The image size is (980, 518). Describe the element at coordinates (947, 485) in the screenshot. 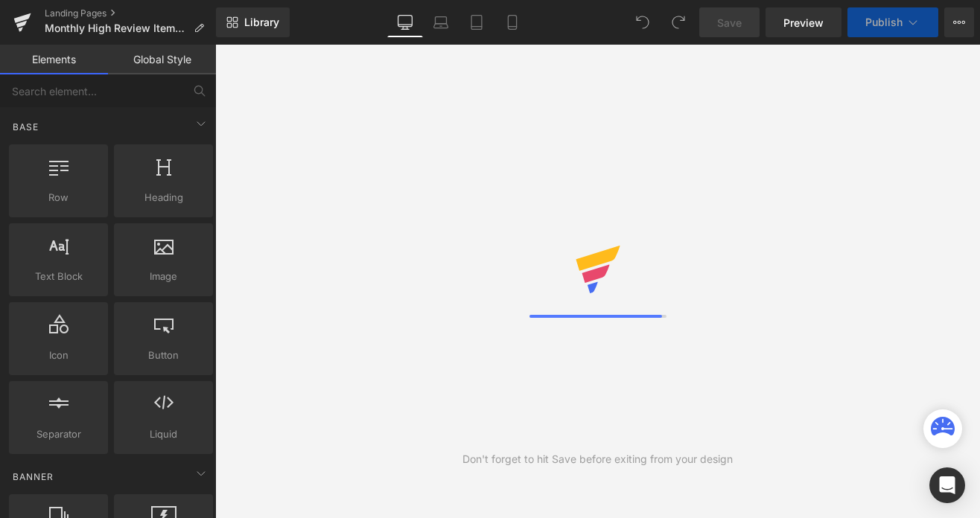

I see `div: Open Intercom Messenger` at that location.